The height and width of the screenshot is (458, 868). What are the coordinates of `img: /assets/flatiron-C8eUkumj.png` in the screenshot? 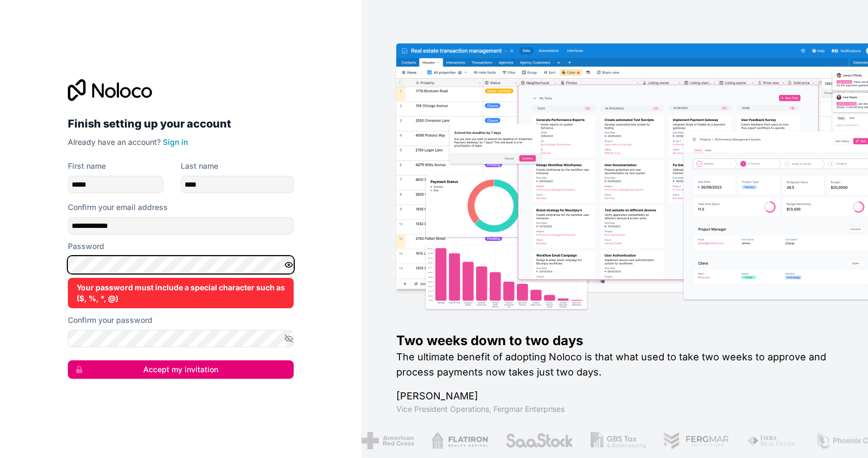 It's located at (458, 441).